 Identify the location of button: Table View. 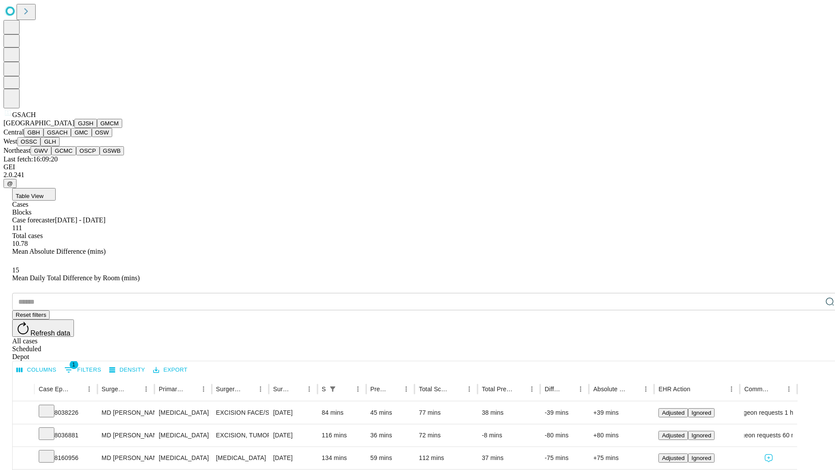
(34, 194).